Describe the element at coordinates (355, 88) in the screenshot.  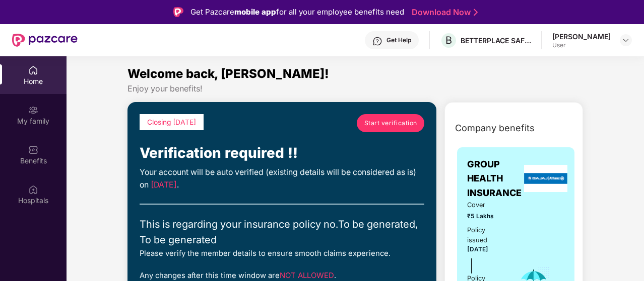
I see `div: Enjoy your benefits!` at that location.